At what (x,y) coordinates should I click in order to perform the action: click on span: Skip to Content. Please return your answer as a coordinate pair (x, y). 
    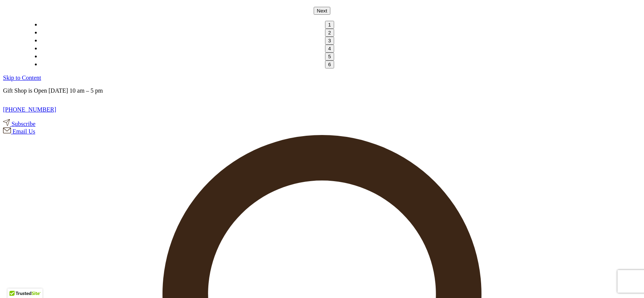
    Looking at the image, I should click on (22, 77).